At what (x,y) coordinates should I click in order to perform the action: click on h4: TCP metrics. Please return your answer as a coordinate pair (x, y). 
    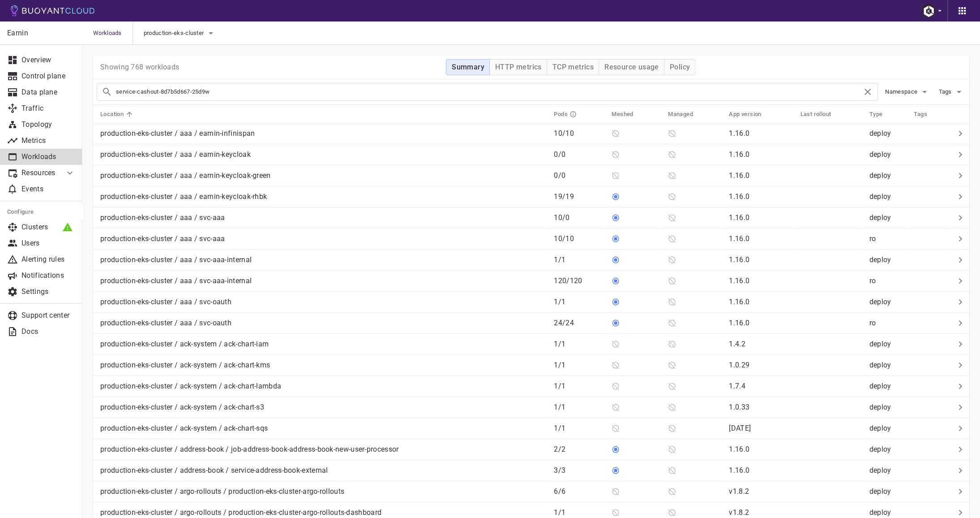
    Looking at the image, I should click on (573, 67).